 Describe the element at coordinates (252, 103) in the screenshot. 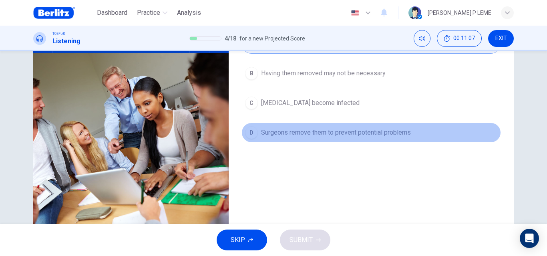

I see `div: C` at that location.